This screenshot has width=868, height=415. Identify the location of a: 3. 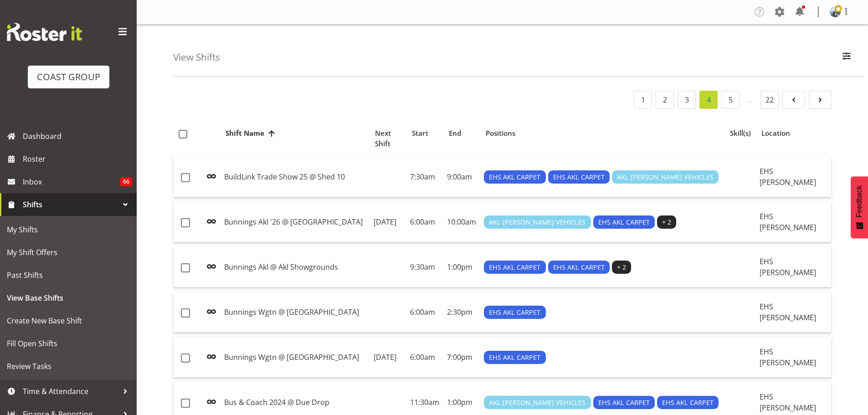
(686, 100).